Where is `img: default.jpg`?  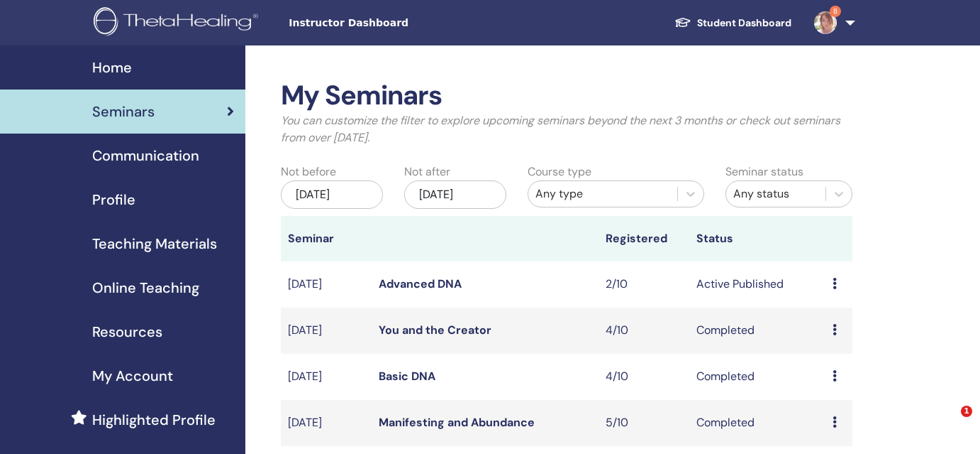 img: default.jpg is located at coordinates (826, 23).